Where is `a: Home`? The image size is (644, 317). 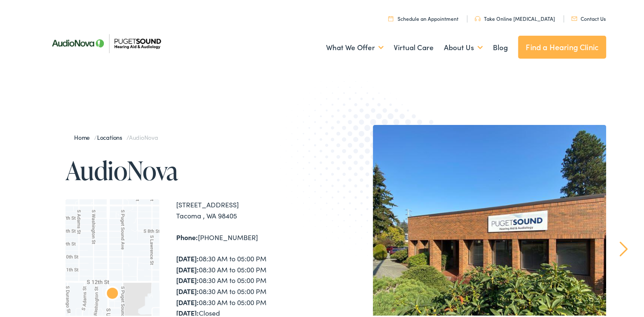
a: Home is located at coordinates (84, 135).